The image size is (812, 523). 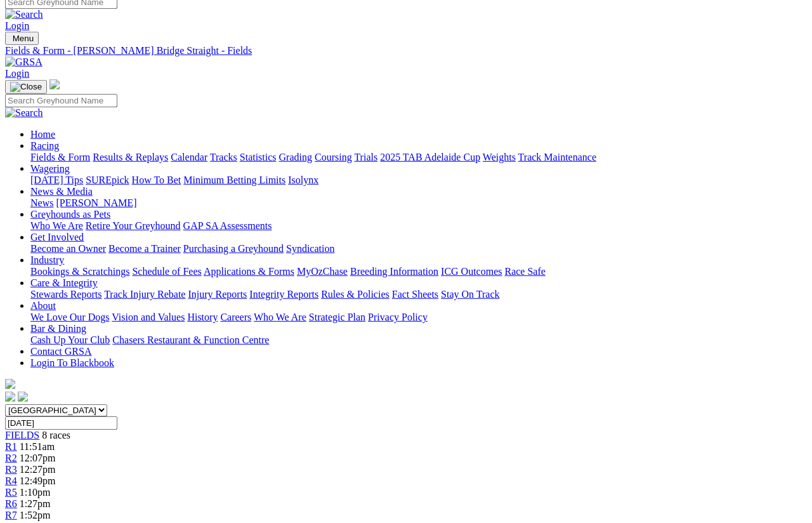 What do you see at coordinates (35, 515) in the screenshot?
I see `span: 1:52pm` at bounding box center [35, 515].